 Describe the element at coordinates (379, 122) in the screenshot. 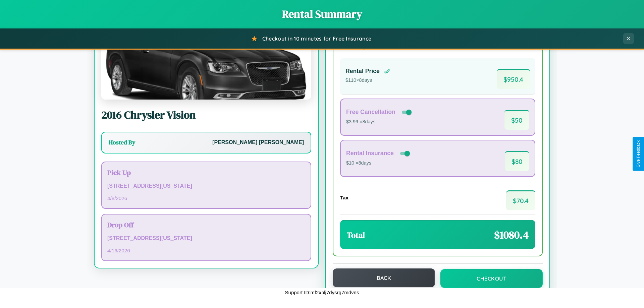

I see `p: $3.99 × 8 days` at that location.